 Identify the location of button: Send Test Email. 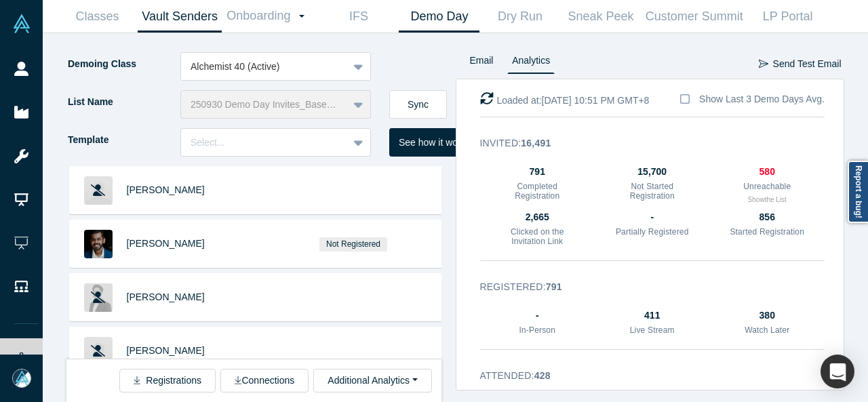
(800, 64).